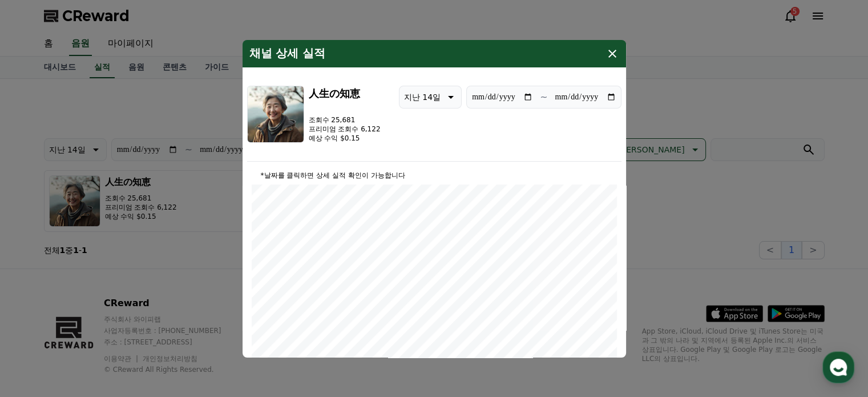 The height and width of the screenshot is (397, 868). Describe the element at coordinates (431, 98) in the screenshot. I see `button: 지난 14일` at that location.